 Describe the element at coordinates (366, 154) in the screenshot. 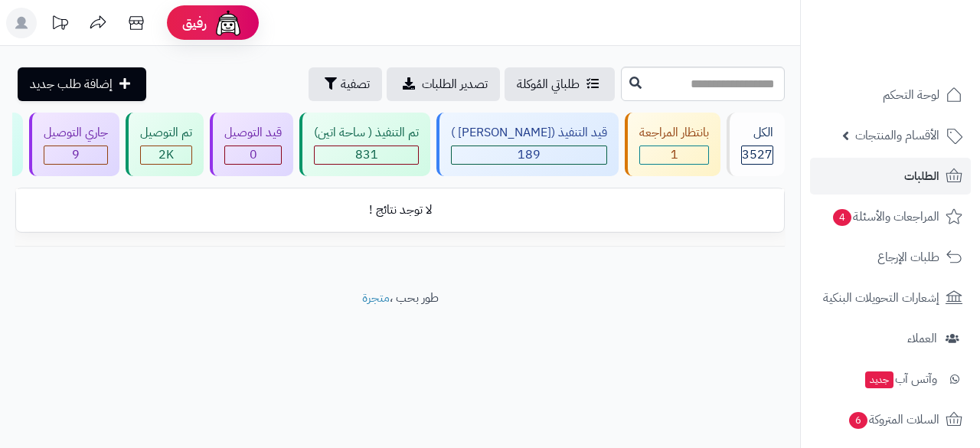

I see `span: 831` at that location.